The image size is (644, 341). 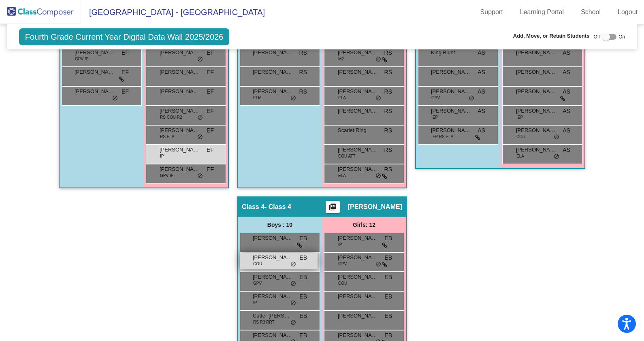 What do you see at coordinates (347, 156) in the screenshot?
I see `span: COU ATT` at bounding box center [347, 156].